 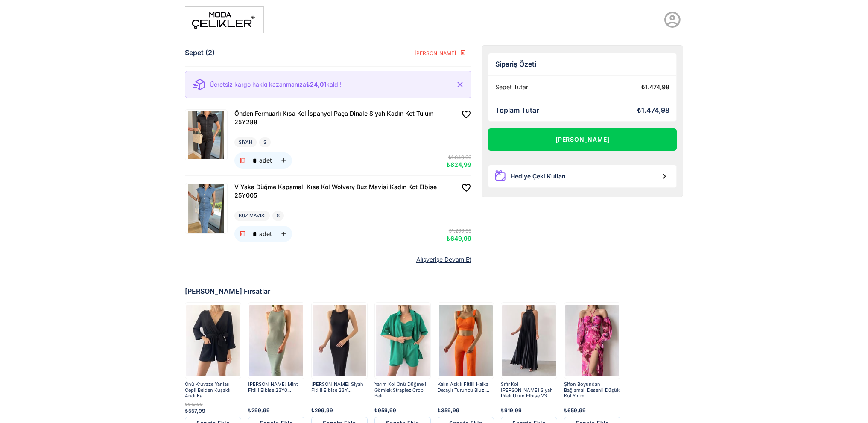 I want to click on span: ₺649,99, so click(x=459, y=238).